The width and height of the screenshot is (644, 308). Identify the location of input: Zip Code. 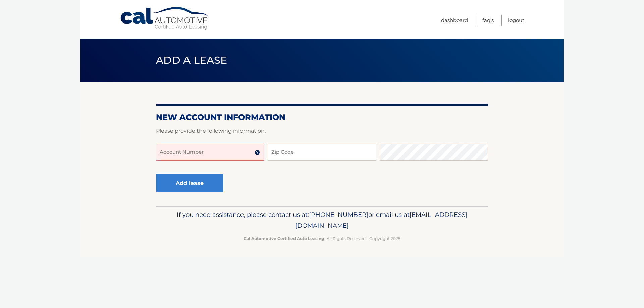
(322, 152).